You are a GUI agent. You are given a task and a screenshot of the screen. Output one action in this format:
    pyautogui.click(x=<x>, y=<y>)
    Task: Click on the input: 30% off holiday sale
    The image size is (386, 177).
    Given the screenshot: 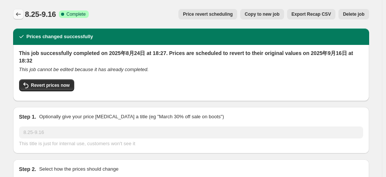 What is the action you would take?
    pyautogui.click(x=191, y=133)
    